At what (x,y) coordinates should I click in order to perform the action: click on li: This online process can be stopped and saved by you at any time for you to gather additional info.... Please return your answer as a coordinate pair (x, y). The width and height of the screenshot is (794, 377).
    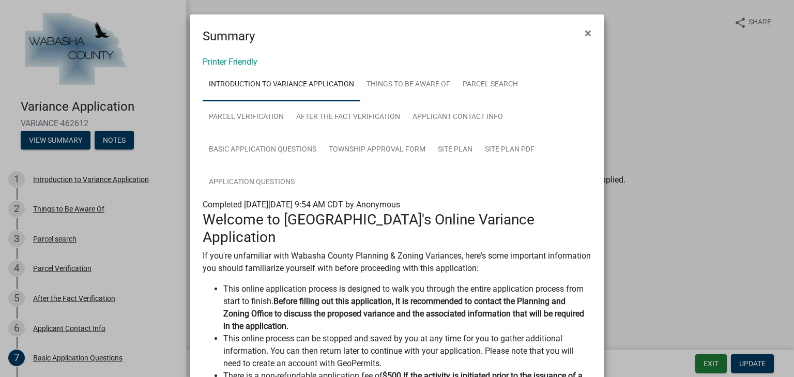
    Looking at the image, I should click on (407, 351).